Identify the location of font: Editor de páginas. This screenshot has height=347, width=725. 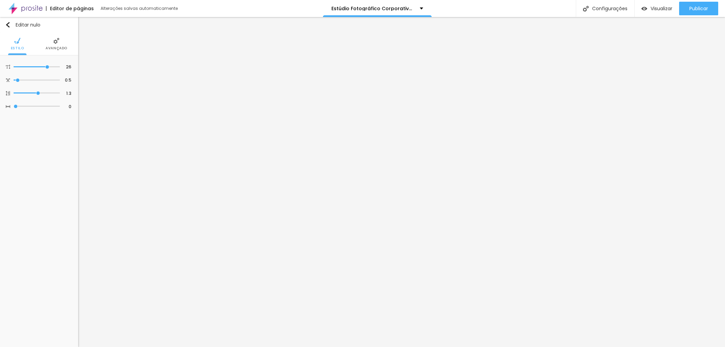
(72, 8).